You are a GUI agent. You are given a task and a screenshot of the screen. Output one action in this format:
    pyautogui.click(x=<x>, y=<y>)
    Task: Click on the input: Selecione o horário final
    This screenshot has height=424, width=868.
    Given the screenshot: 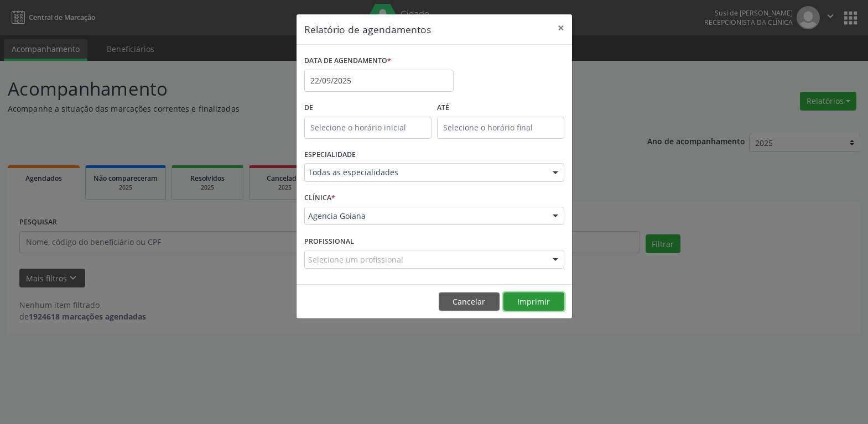 What is the action you would take?
    pyautogui.click(x=501, y=128)
    